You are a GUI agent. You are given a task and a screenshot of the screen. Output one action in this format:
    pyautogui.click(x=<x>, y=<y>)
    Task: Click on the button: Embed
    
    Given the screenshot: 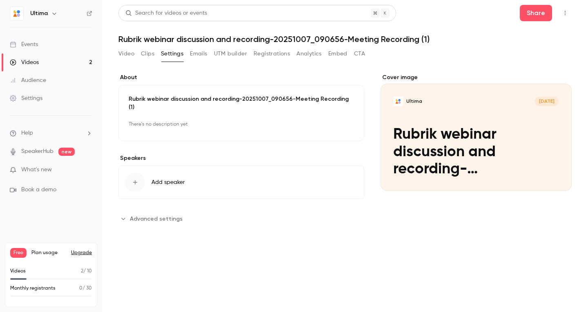 What is the action you would take?
    pyautogui.click(x=338, y=54)
    